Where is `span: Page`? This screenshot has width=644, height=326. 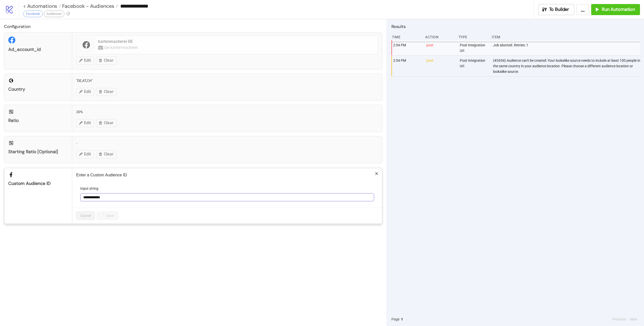 span: Page is located at coordinates (395, 319).